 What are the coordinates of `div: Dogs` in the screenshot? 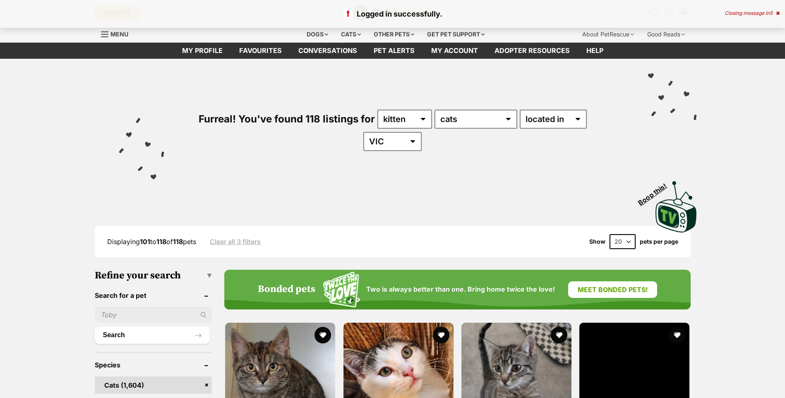 It's located at (317, 34).